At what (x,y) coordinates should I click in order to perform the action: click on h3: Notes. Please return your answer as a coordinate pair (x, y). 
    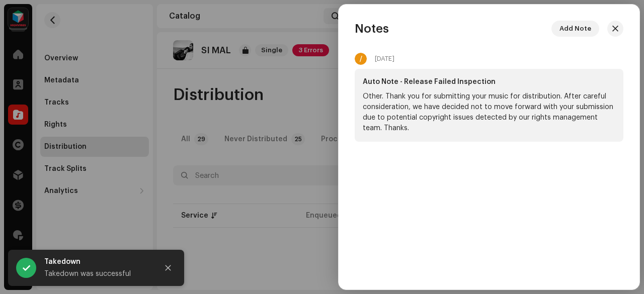
    Looking at the image, I should click on (372, 29).